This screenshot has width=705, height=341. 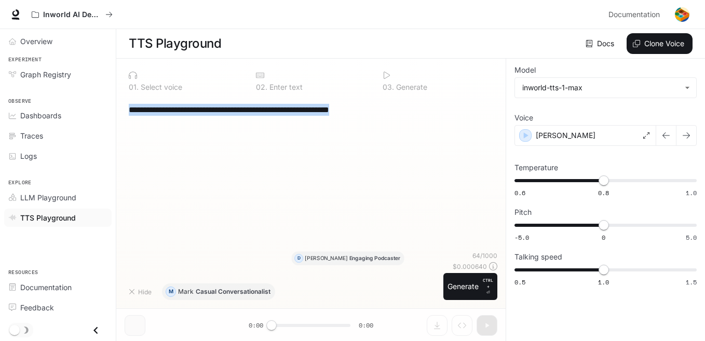 I want to click on button: All workspaces, so click(x=72, y=15).